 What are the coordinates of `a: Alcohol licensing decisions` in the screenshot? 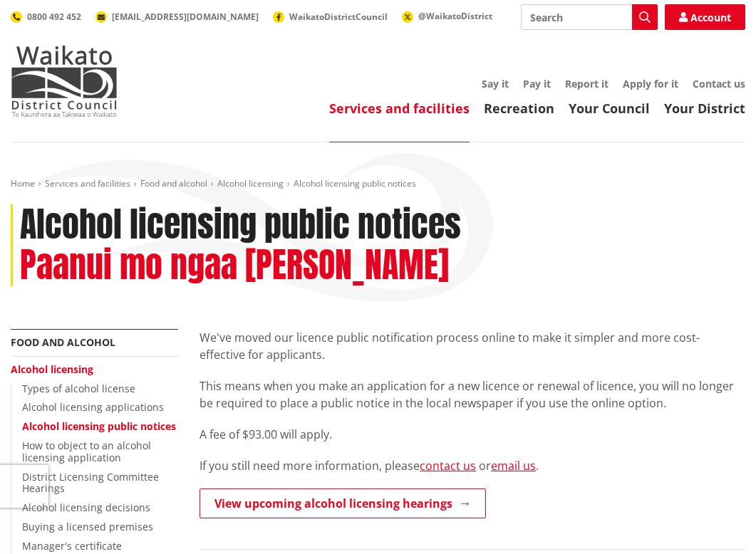 It's located at (86, 507).